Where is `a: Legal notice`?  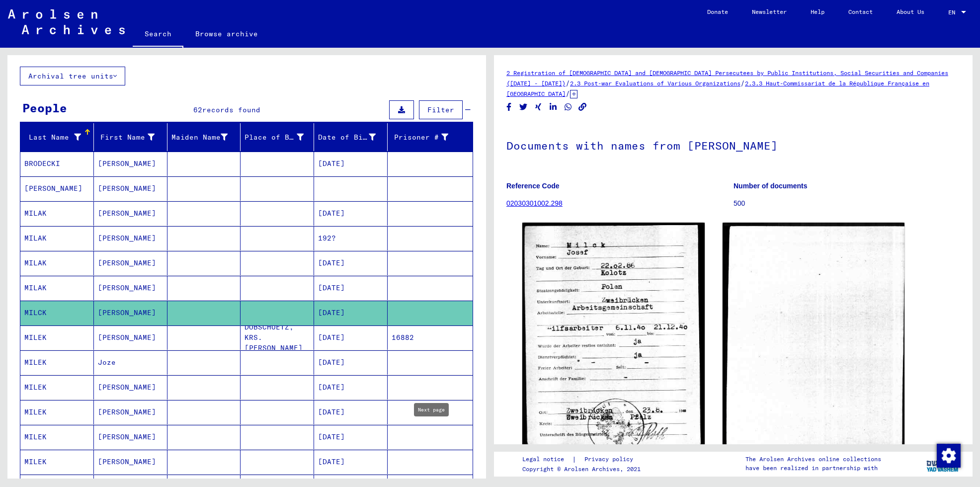
a: Legal notice is located at coordinates (547, 460).